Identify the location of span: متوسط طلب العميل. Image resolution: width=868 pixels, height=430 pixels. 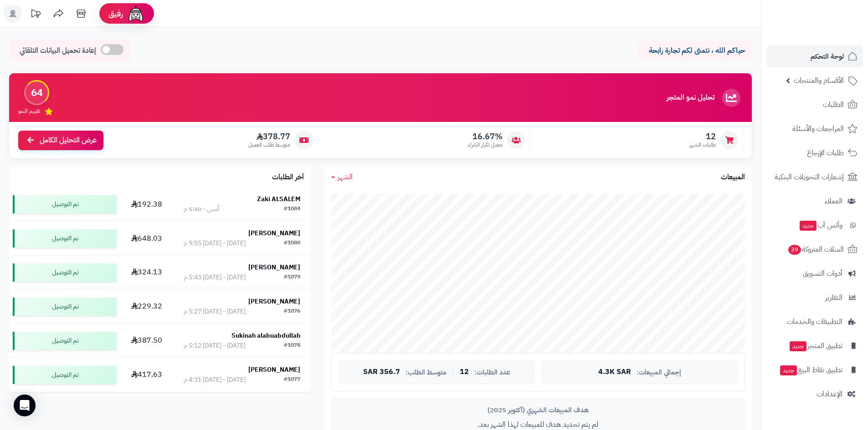
(269, 144).